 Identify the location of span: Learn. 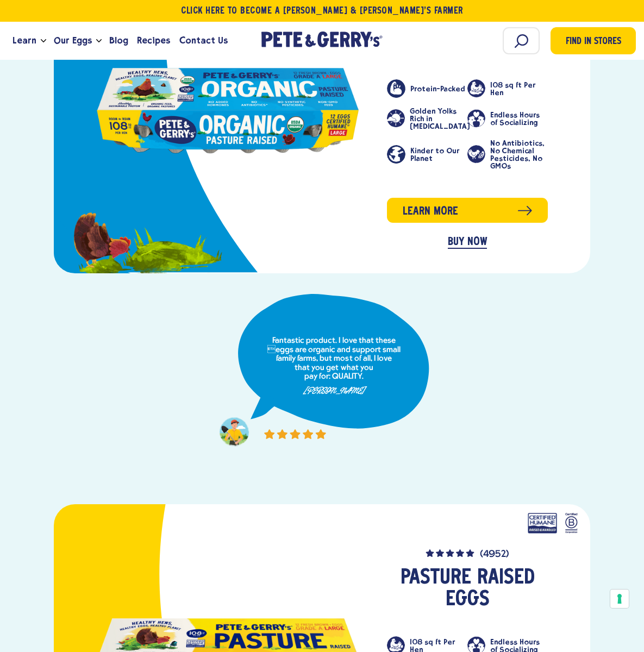
(25, 40).